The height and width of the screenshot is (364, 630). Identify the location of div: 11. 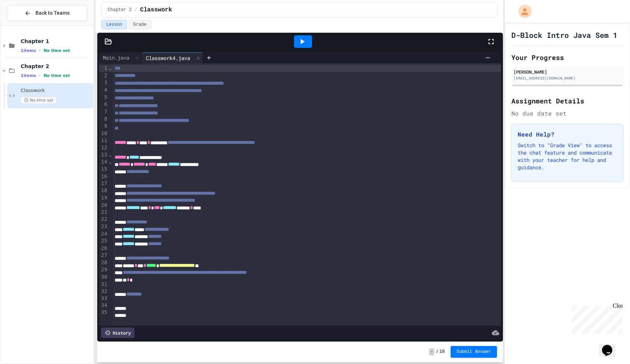
(104, 141).